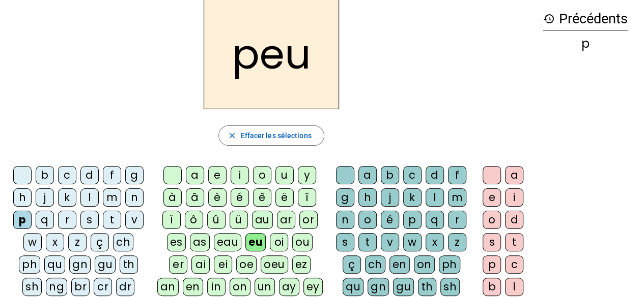  Describe the element at coordinates (271, 135) in the screenshot. I see `button: Effacer les sélections` at that location.